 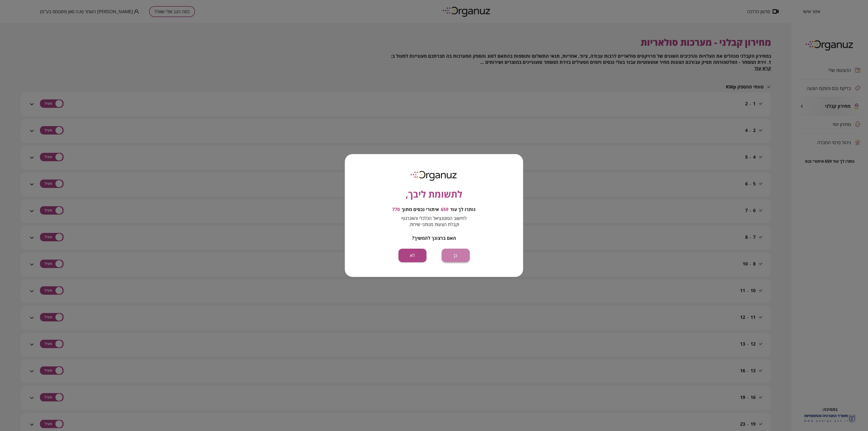 What do you see at coordinates (463, 209) in the screenshot?
I see `span: נותרו לך עוד` at bounding box center [463, 209].